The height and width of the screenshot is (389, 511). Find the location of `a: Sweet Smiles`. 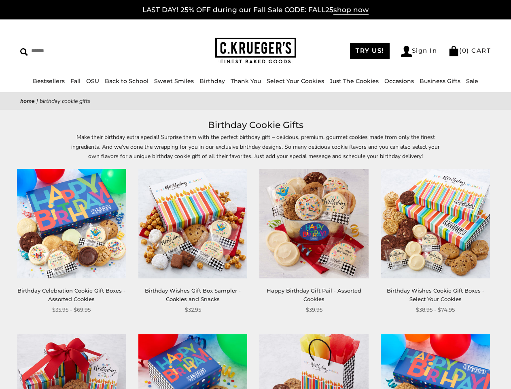

a: Sweet Smiles is located at coordinates (174, 81).